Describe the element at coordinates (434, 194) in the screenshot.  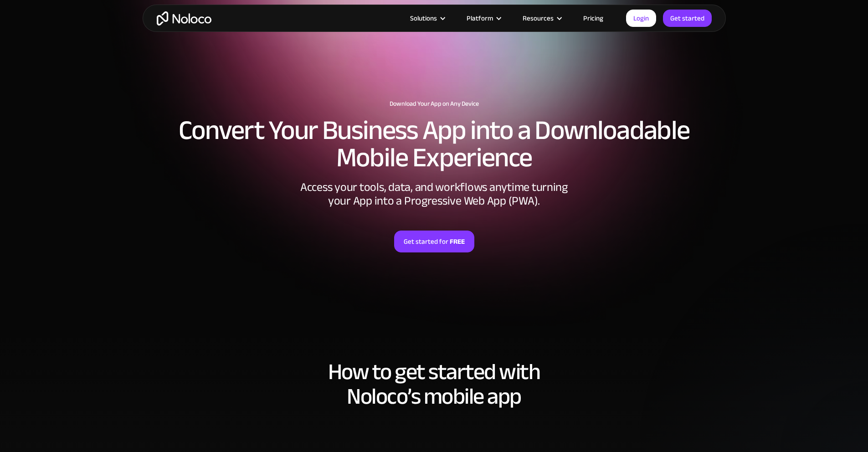
I see `div: Access your tools, data, and workflows anytime turning your App into a Progressive Web App (PWA).` at that location.